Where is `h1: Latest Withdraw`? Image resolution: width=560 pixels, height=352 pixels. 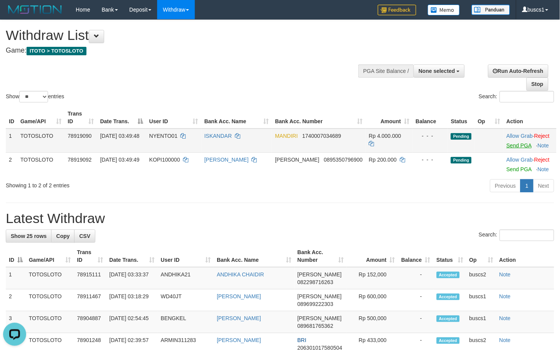
h1: Latest Withdraw is located at coordinates (280, 219).